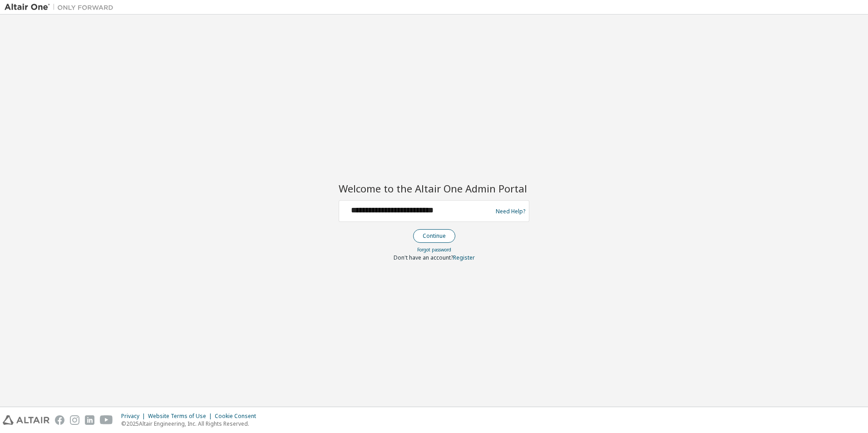 Image resolution: width=868 pixels, height=433 pixels. I want to click on a: Need Help?, so click(510, 211).